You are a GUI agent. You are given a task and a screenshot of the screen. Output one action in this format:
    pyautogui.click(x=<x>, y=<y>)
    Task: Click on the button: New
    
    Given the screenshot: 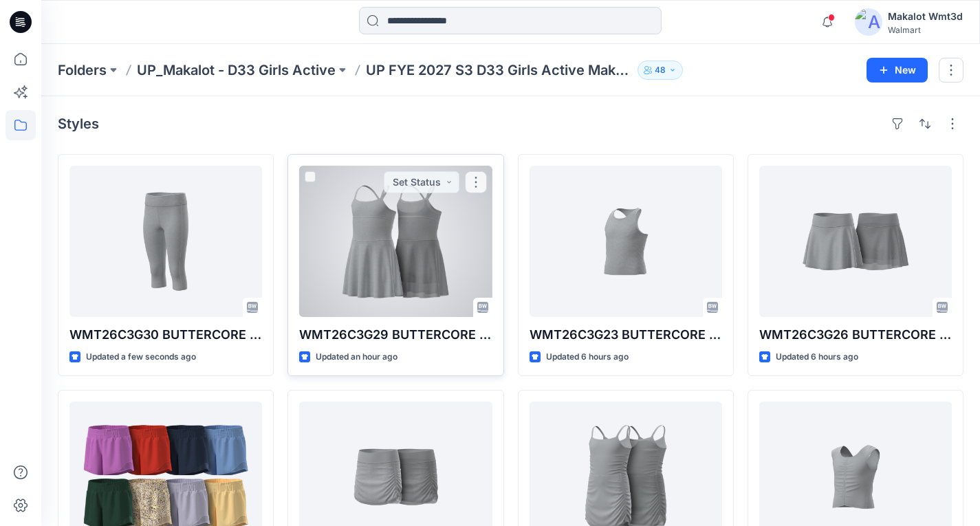 What is the action you would take?
    pyautogui.click(x=897, y=70)
    